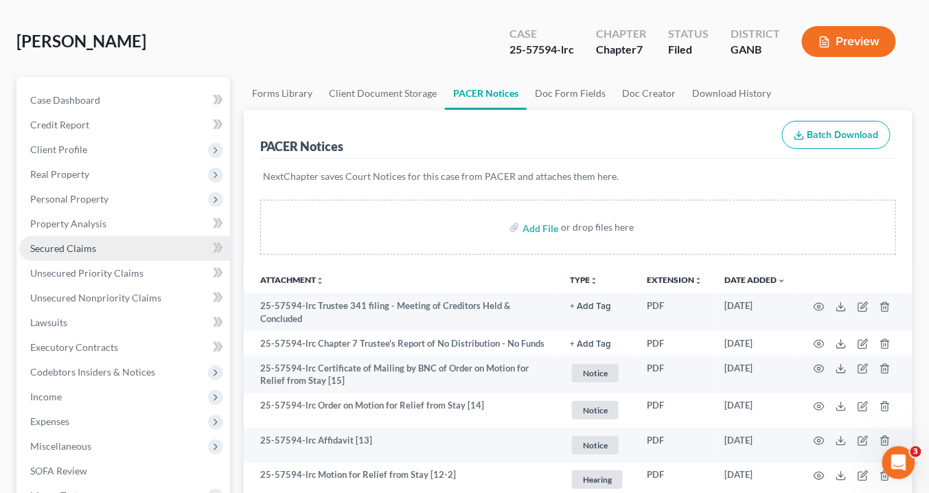 The image size is (929, 493). Describe the element at coordinates (124, 347) in the screenshot. I see `a: Executory Contracts` at that location.